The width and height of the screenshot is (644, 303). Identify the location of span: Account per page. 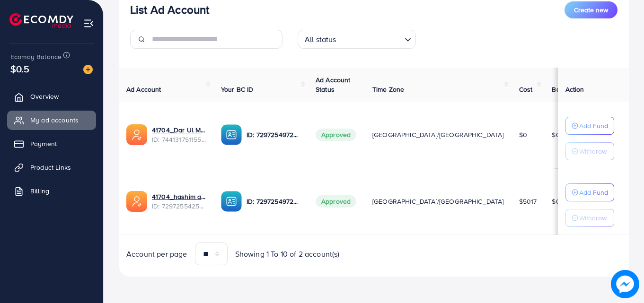
(156, 254).